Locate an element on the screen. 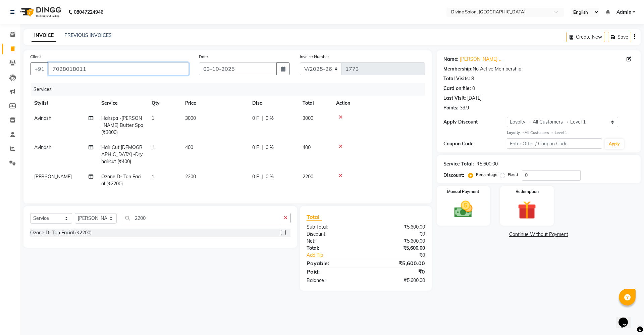 This screenshot has width=644, height=335. button: Save is located at coordinates (620, 37).